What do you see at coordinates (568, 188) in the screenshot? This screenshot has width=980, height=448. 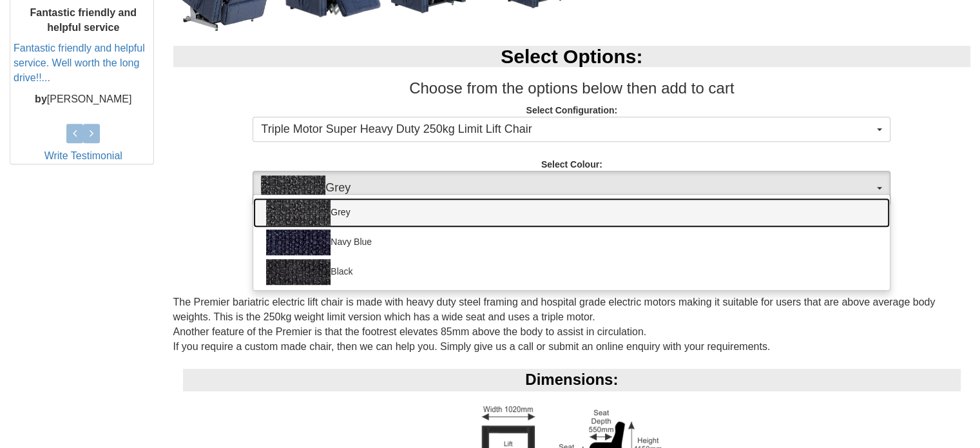 I see `span: Grey` at bounding box center [568, 188].